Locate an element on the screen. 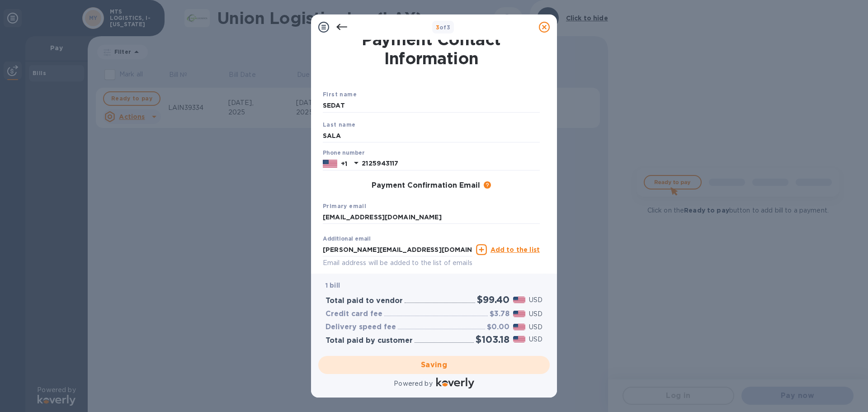  b: First name is located at coordinates (339, 94).